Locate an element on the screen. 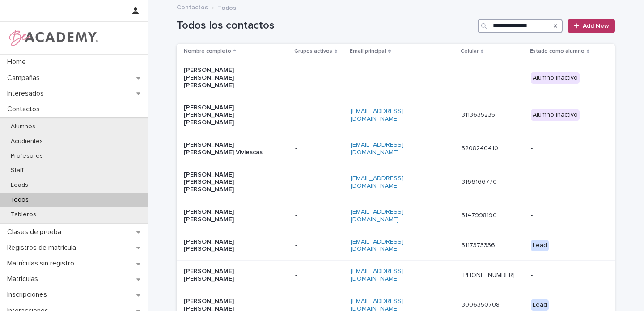 This screenshot has height=311, width=644. a: Contactos is located at coordinates (192, 7).